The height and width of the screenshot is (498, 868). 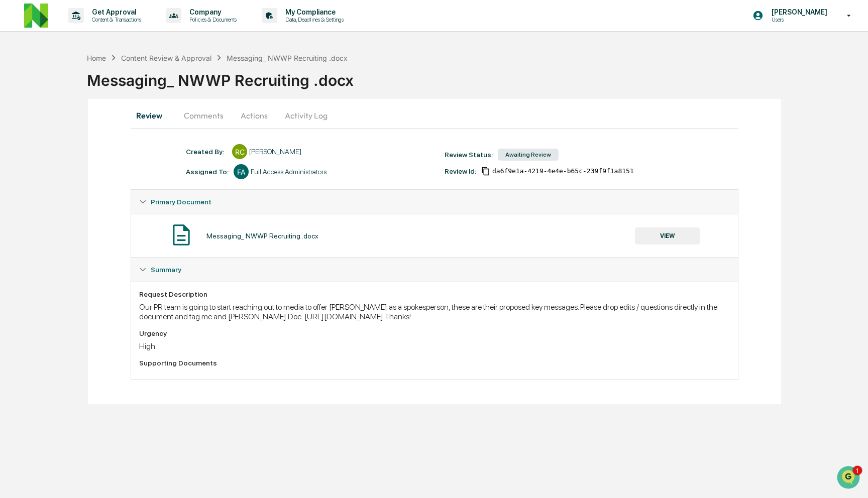 What do you see at coordinates (212, 20) in the screenshot?
I see `p: Policies & Documents` at bounding box center [212, 20].